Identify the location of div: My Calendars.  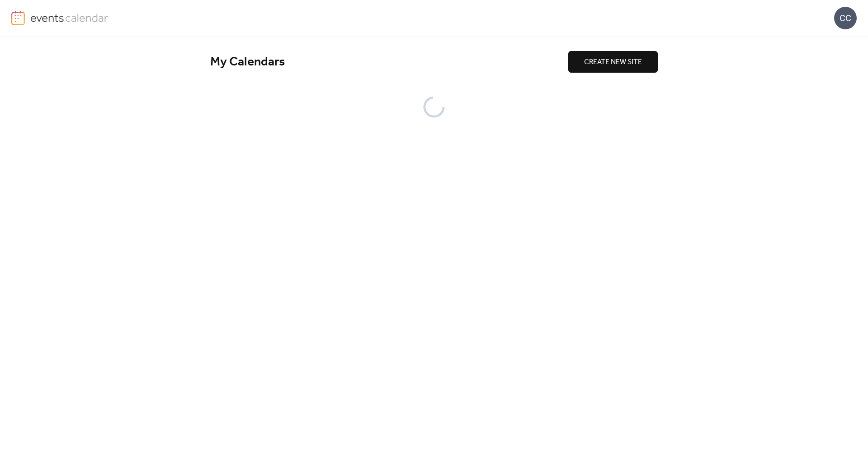
(390, 62).